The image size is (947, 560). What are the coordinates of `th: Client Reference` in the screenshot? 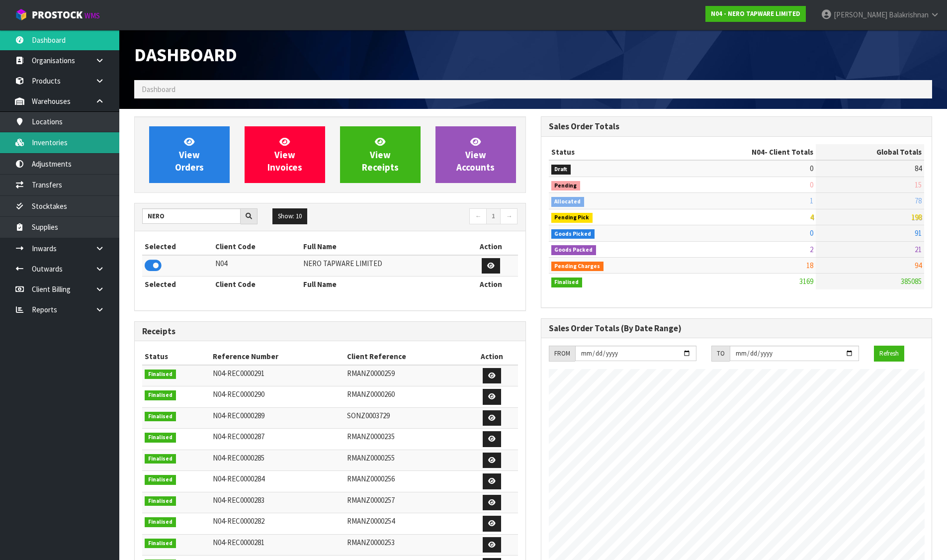 It's located at (406, 356).